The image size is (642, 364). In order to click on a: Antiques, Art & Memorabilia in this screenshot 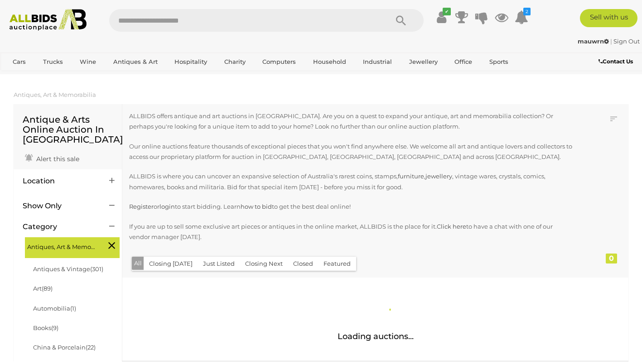, I will do `click(55, 95)`.